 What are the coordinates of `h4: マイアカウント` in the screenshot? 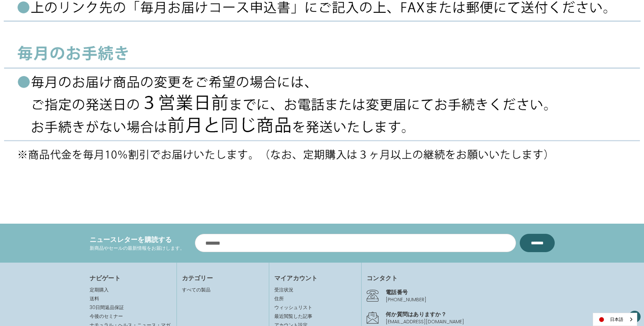 It's located at (315, 278).